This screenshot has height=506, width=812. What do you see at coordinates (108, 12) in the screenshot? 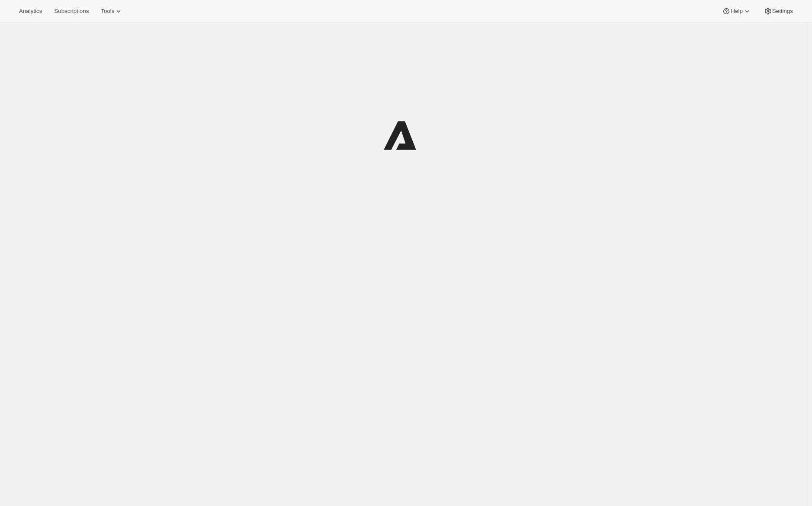
I see `span: Tools` at bounding box center [108, 12].